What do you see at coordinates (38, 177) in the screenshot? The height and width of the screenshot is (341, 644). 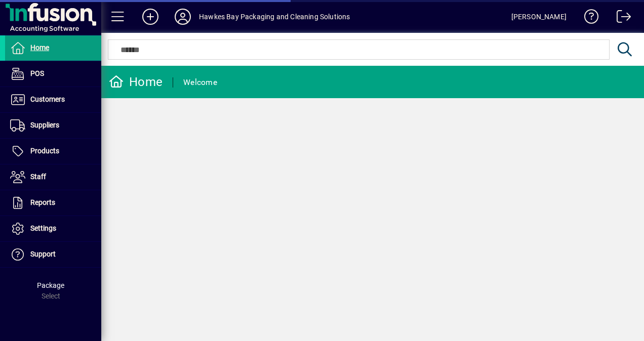 I see `span: Staff` at bounding box center [38, 177].